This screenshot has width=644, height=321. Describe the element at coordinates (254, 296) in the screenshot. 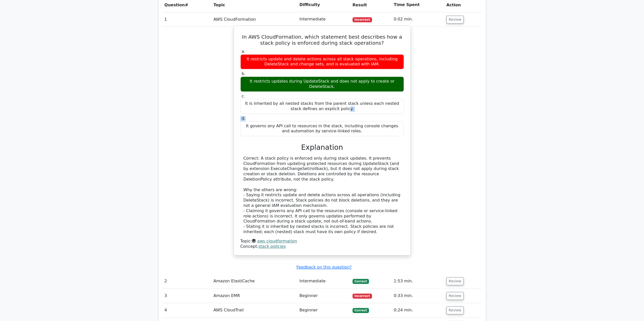

I see `td: Amazon EMR` at that location.